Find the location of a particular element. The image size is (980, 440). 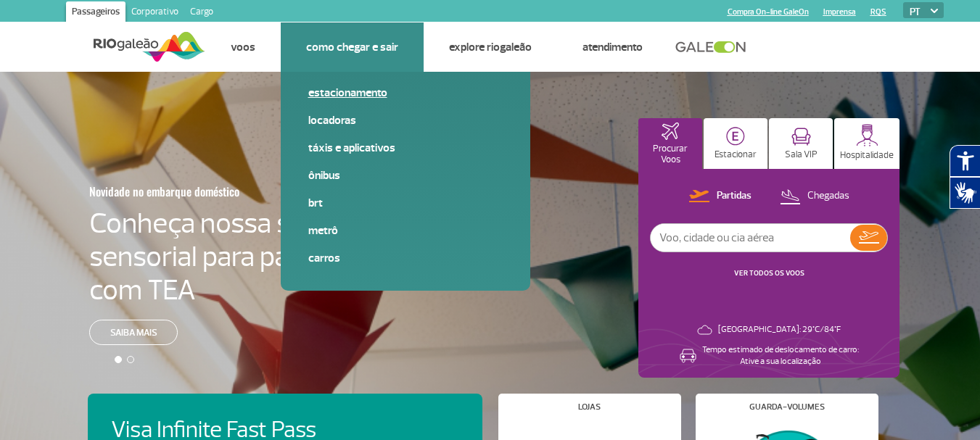

button: VER TODOS OS VOOS is located at coordinates (769, 274).